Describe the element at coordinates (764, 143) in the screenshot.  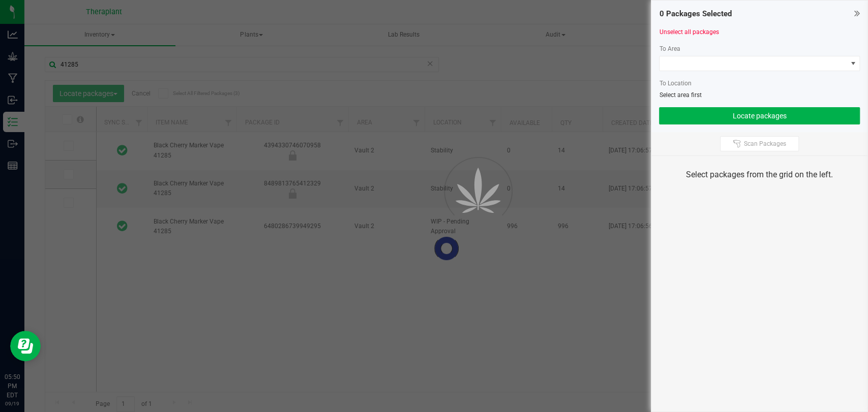
I see `span: Scan Packages` at that location.